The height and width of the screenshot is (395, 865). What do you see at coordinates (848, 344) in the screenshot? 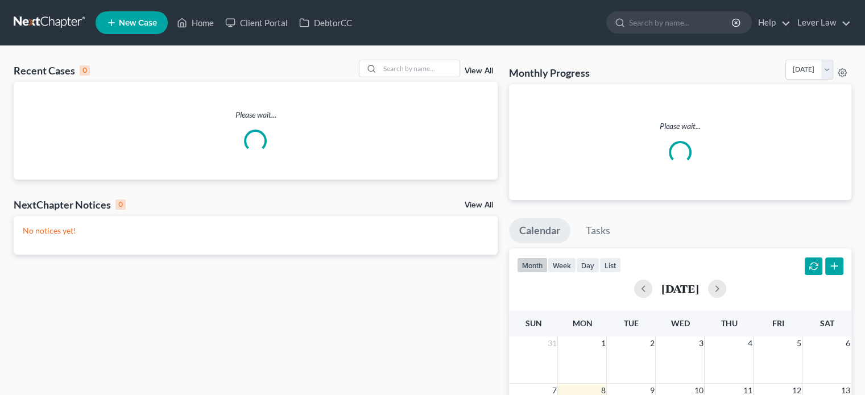
I see `span: 6` at bounding box center [848, 344].